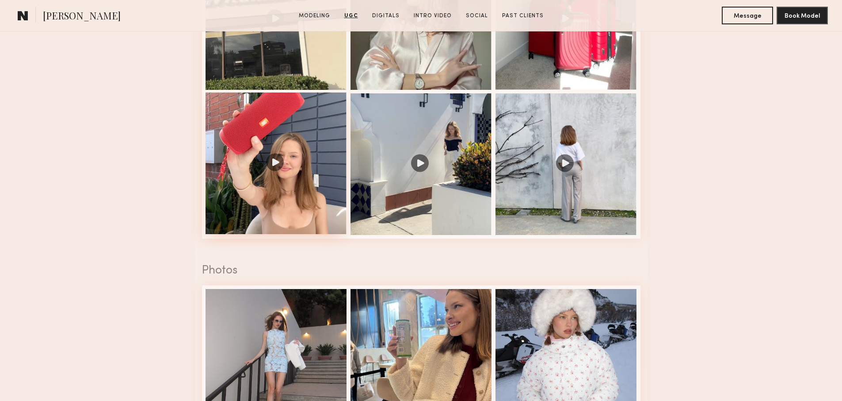 This screenshot has width=842, height=401. Describe the element at coordinates (421, 271) in the screenshot. I see `div: Photos` at that location.